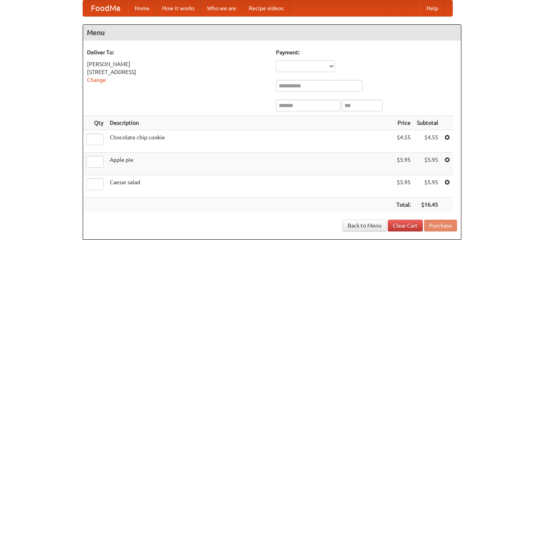 Image resolution: width=535 pixels, height=557 pixels. What do you see at coordinates (142, 8) in the screenshot?
I see `a: Home` at bounding box center [142, 8].